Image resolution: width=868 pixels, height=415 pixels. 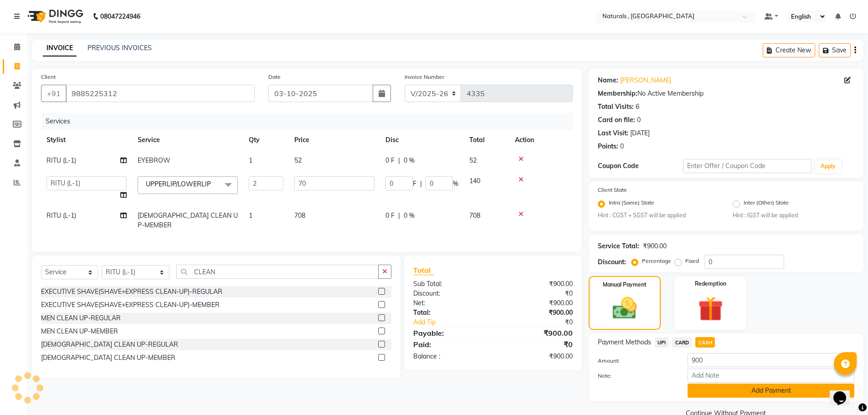 I want to click on div: Total:, so click(x=450, y=312).